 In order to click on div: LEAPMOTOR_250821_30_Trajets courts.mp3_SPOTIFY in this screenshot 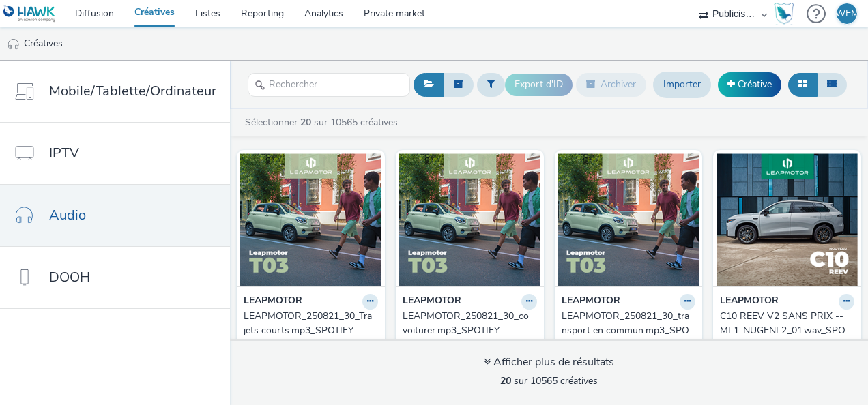, I will do `click(308, 324)`.